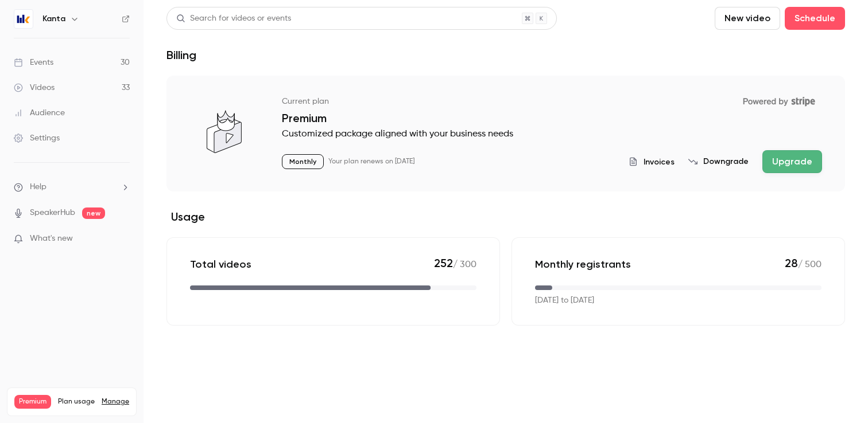 This screenshot has width=868, height=423. I want to click on img: Kanta, so click(24, 19).